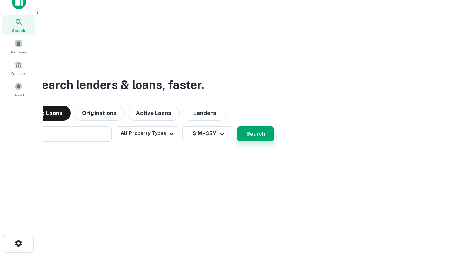  Describe the element at coordinates (19, 89) in the screenshot. I see `a: Saved` at that location.